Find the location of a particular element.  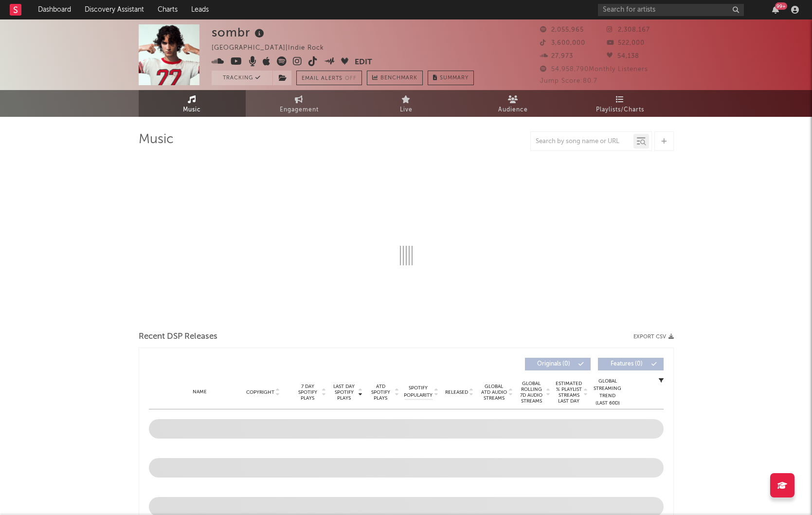

a: Music is located at coordinates (192, 103).